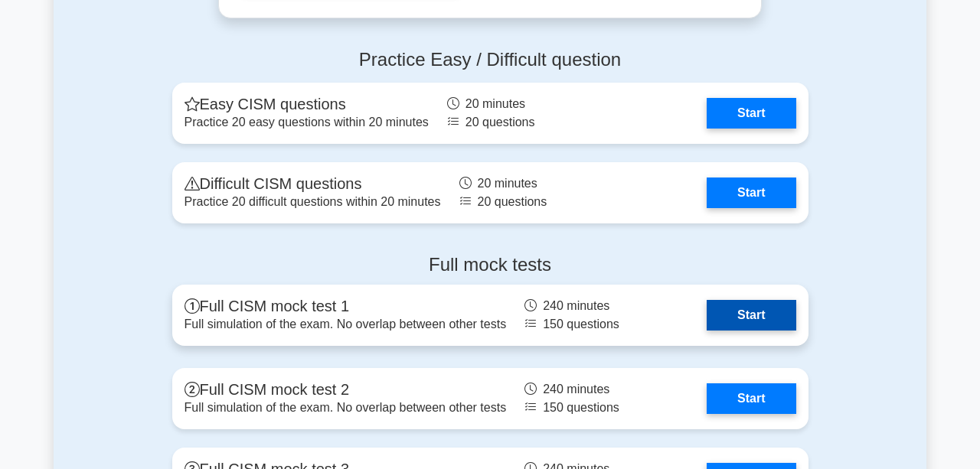  What do you see at coordinates (490, 60) in the screenshot?
I see `h4: Practice Easy / Difficult question` at bounding box center [490, 60].